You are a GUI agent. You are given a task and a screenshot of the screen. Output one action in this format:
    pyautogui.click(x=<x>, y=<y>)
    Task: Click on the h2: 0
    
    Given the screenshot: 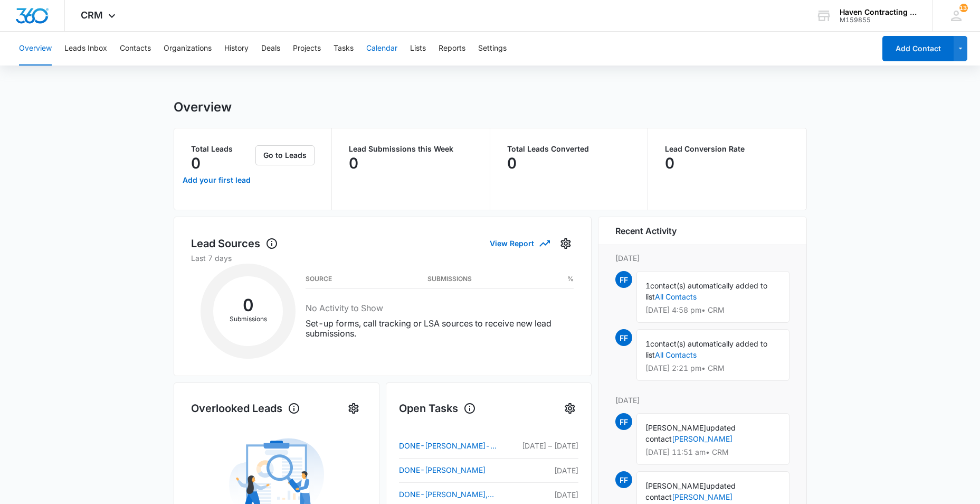 What is the action you would take?
    pyautogui.click(x=248, y=305)
    